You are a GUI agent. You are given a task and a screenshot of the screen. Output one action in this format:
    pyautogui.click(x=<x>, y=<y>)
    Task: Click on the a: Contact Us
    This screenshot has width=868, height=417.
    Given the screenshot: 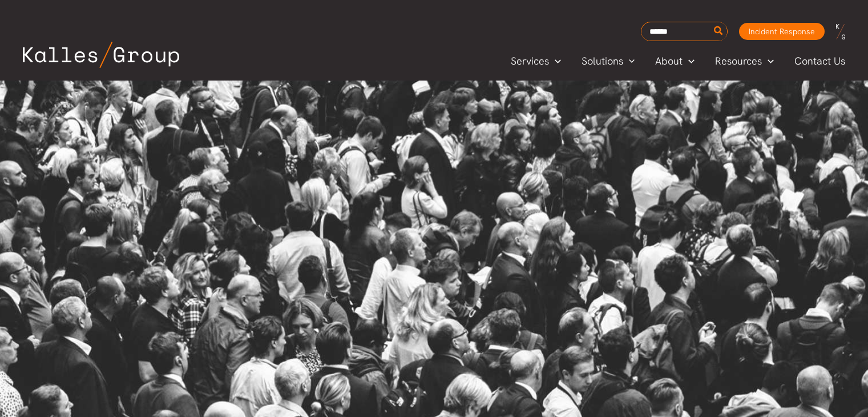 What is the action you would take?
    pyautogui.click(x=820, y=61)
    